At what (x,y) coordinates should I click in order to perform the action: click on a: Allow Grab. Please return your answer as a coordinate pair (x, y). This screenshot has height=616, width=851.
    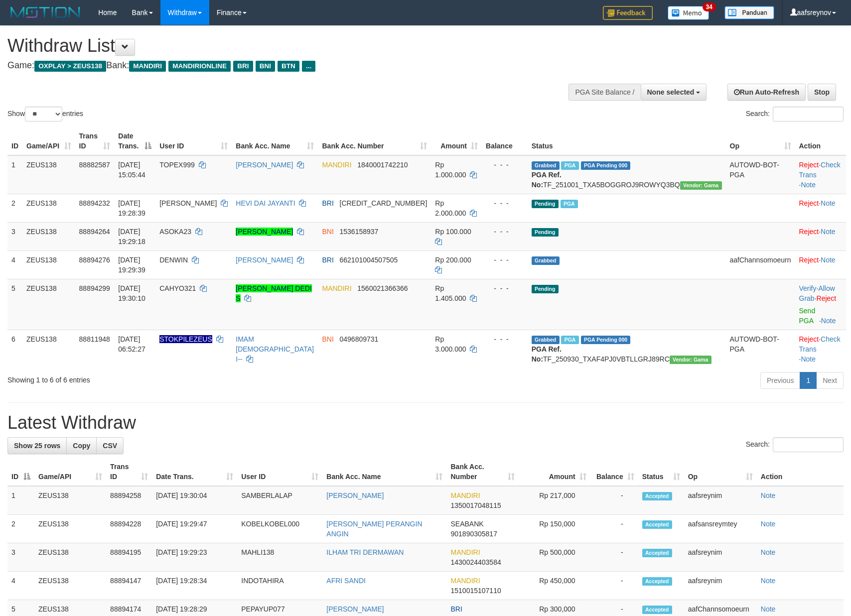
    Looking at the image, I should click on (817, 293).